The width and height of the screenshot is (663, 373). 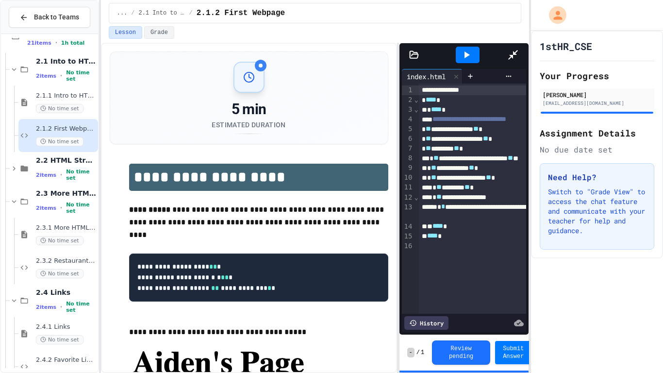 I want to click on div: 1, so click(x=408, y=90).